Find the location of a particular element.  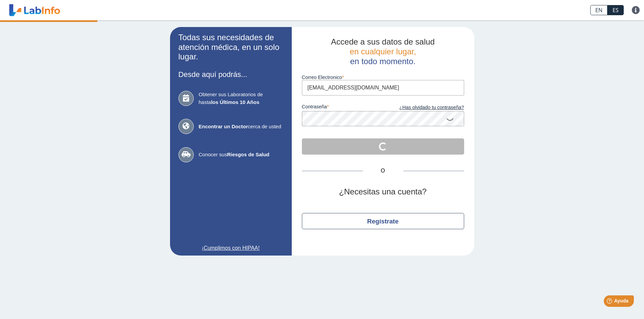

span: O is located at coordinates (383, 171).